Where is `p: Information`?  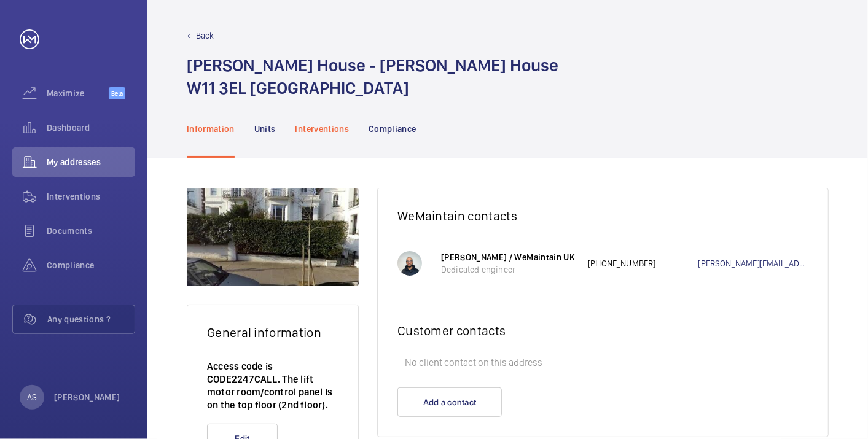
p: Information is located at coordinates (211, 129).